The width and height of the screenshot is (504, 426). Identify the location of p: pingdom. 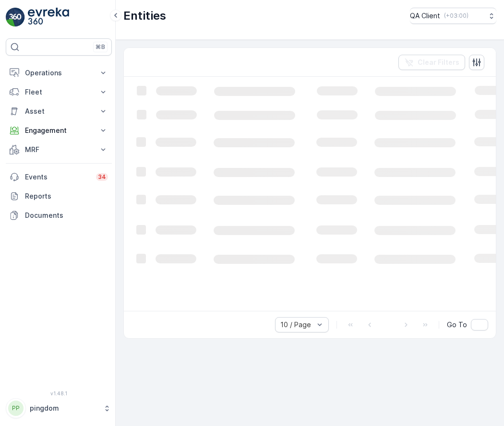
(64, 408).